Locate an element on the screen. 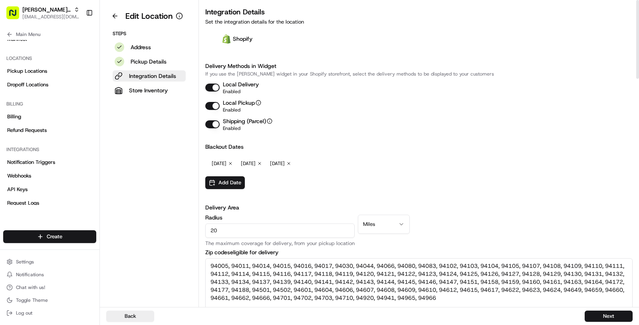 This screenshot has width=639, height=325. p: Integration Details is located at coordinates (153, 76).